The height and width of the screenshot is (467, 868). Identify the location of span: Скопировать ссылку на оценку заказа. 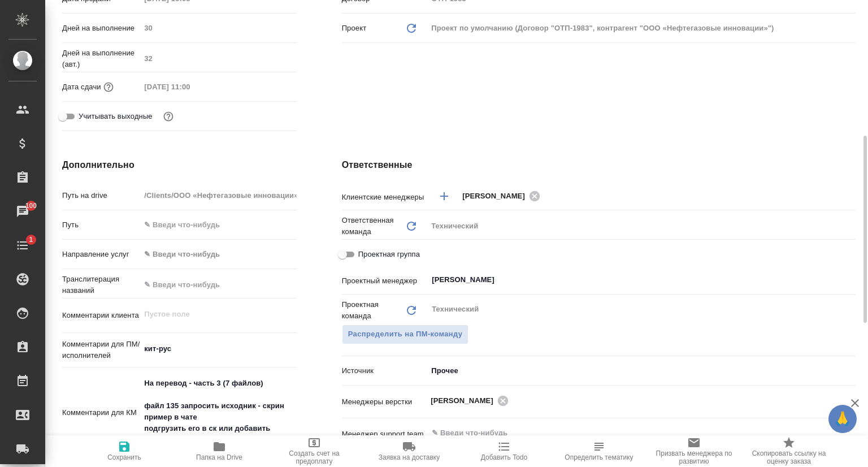
(788, 457).